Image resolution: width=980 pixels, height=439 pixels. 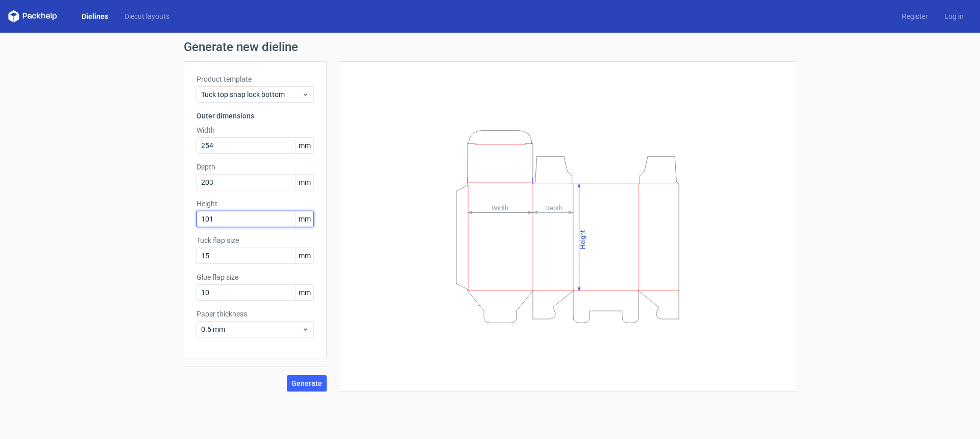 I want to click on label: Depth, so click(x=255, y=167).